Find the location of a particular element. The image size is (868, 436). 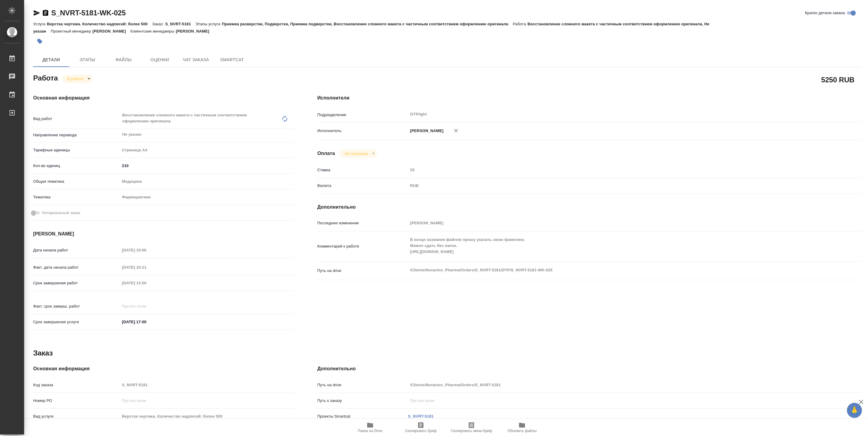

p: Комментарий к работе is located at coordinates (363, 246).